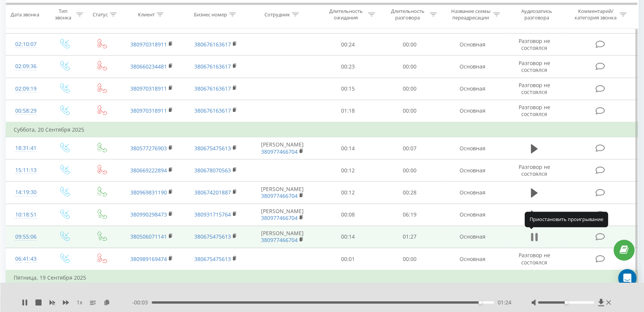 The image size is (644, 312). What do you see at coordinates (25, 170) in the screenshot?
I see `div: 15:11:13` at bounding box center [25, 170].